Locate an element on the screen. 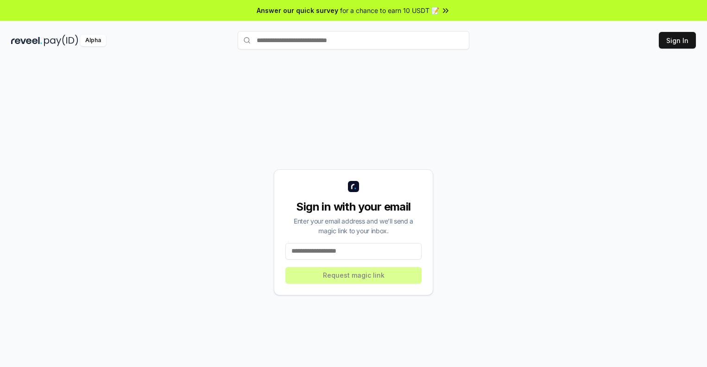 The height and width of the screenshot is (367, 707). span: Answer our quick survey is located at coordinates (297, 10).